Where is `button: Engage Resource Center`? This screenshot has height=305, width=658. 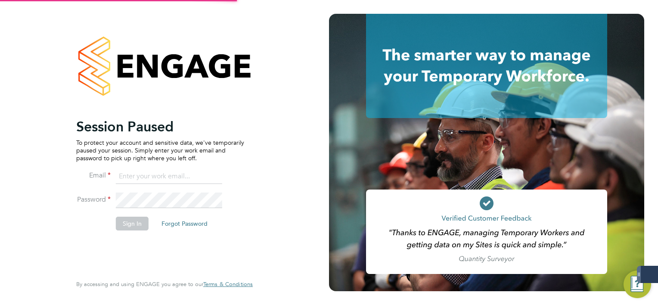 button: Engage Resource Center is located at coordinates (637, 284).